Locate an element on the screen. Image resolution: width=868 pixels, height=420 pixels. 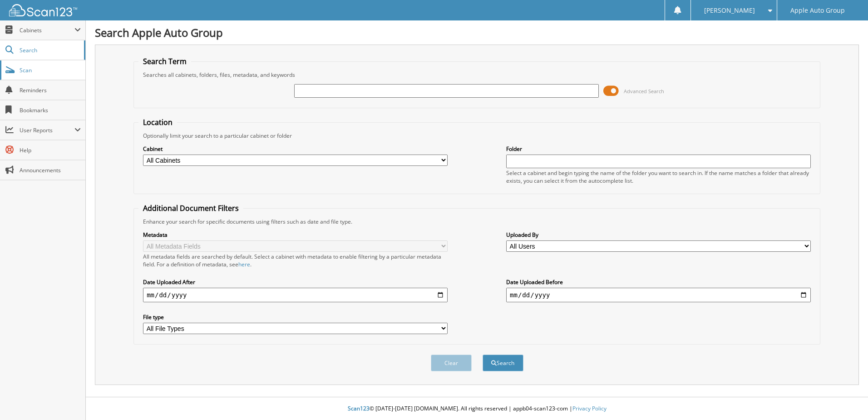
span: Cabinets is located at coordinates (47, 30).